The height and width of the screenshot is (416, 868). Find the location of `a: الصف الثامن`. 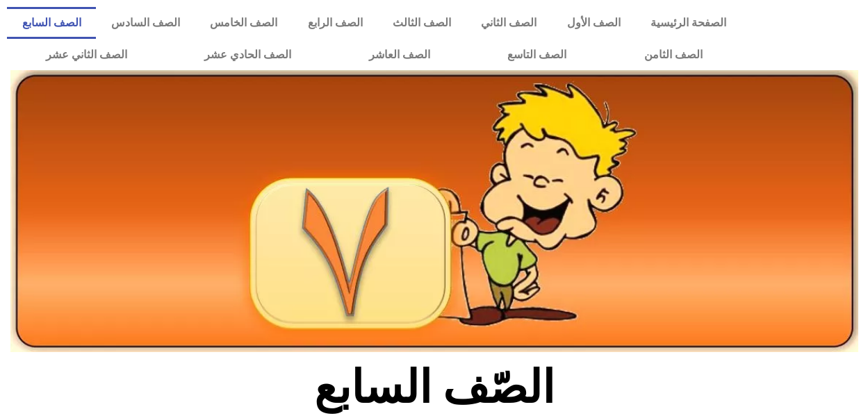

a: الصف الثامن is located at coordinates (673, 55).